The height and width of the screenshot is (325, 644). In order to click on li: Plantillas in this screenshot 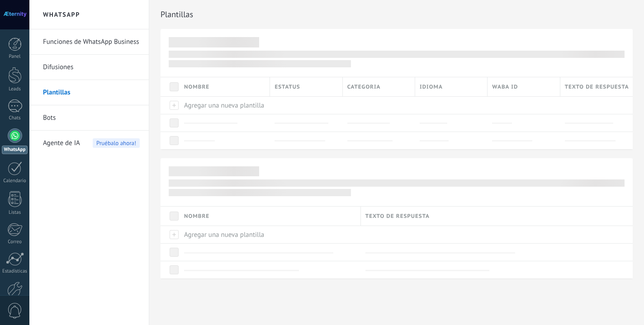, I will do `click(89, 93)`.